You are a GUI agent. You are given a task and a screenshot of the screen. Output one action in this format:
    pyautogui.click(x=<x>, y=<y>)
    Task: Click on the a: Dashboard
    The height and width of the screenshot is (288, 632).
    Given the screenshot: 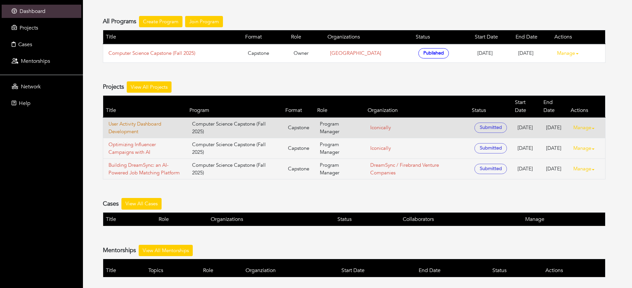 What is the action you would take?
    pyautogui.click(x=41, y=11)
    